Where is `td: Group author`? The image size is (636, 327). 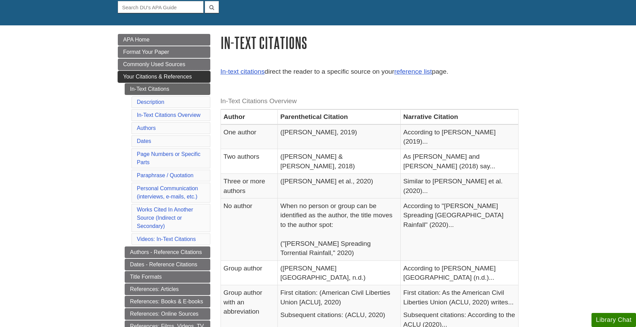 td: Group author is located at coordinates (249, 273).